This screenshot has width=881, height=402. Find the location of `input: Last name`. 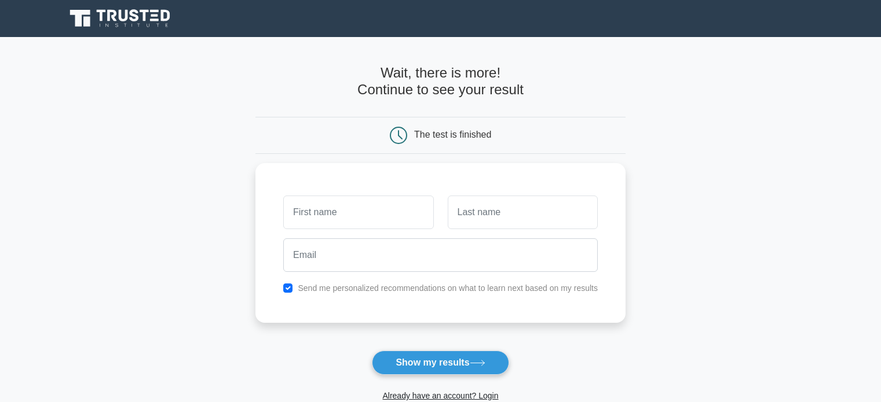

input: Last name is located at coordinates (522, 213).